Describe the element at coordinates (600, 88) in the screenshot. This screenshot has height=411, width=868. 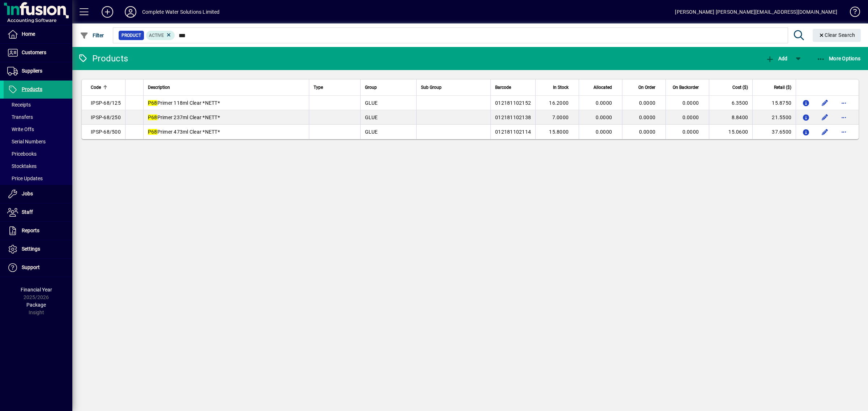
I see `div: Allocated` at that location.